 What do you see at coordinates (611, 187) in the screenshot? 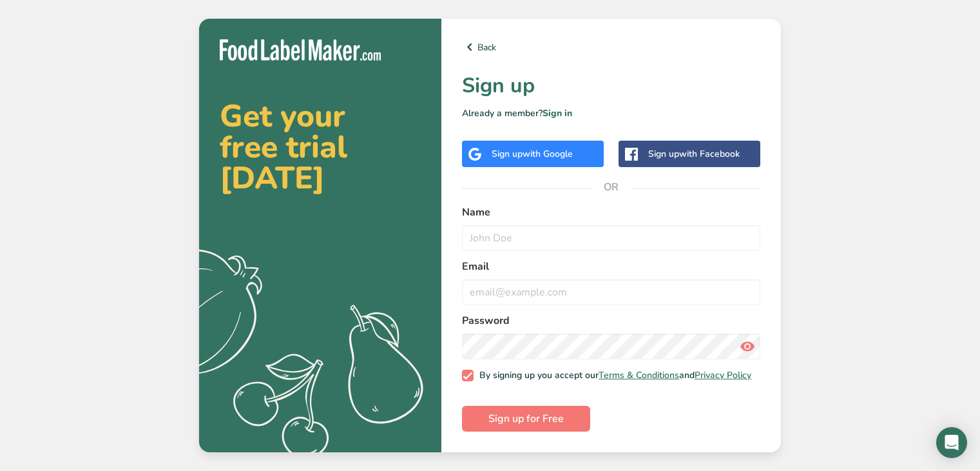
I see `span: OR` at bounding box center [611, 187].